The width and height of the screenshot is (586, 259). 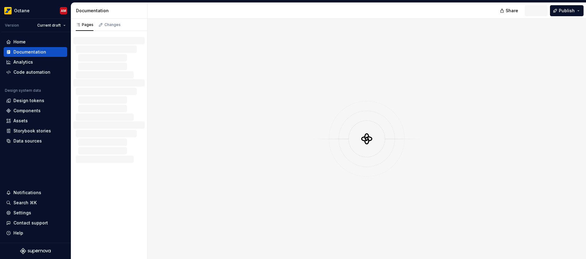 I want to click on span: Current draft, so click(x=49, y=25).